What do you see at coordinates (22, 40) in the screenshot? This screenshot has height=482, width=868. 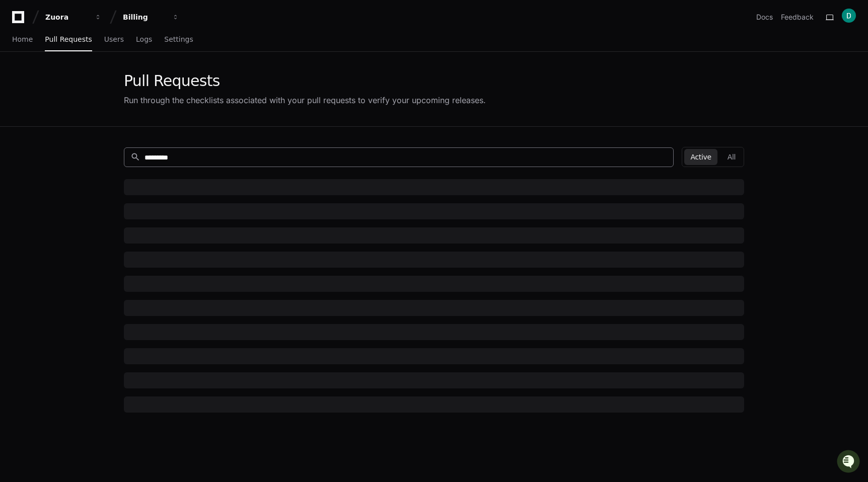 I see `a: Home` at bounding box center [22, 40].